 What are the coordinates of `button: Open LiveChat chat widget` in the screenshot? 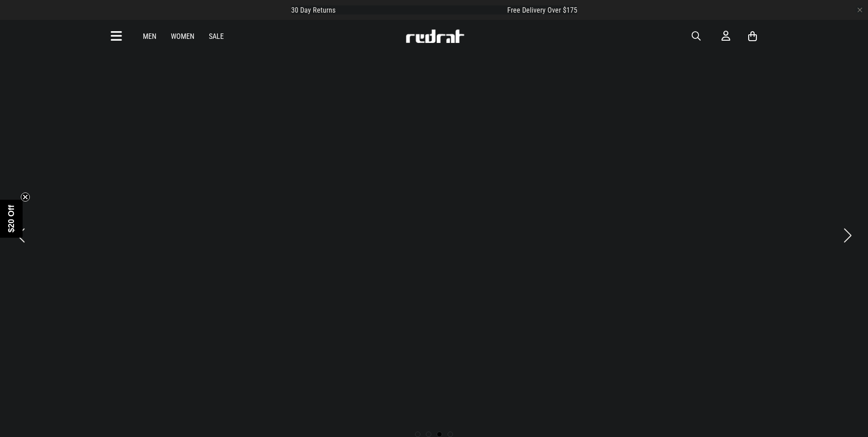 It's located at (21, 17).